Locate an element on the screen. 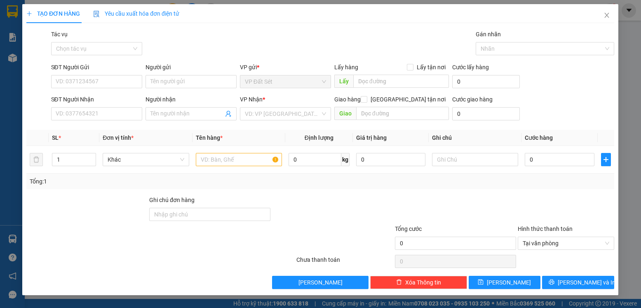 This screenshot has height=308, width=641. input: 0 is located at coordinates (391, 160).